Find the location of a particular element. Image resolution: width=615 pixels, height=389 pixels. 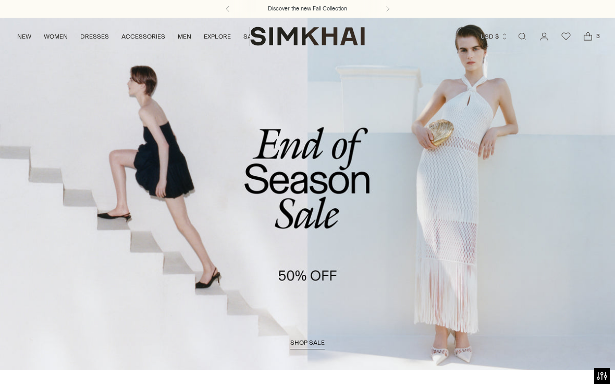

a: WOMEN is located at coordinates (56, 36).